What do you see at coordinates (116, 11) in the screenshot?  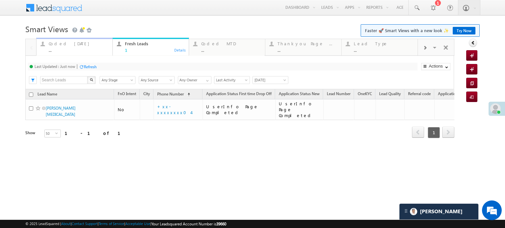 I see `div: Minimize live chat window` at bounding box center [116, 11].